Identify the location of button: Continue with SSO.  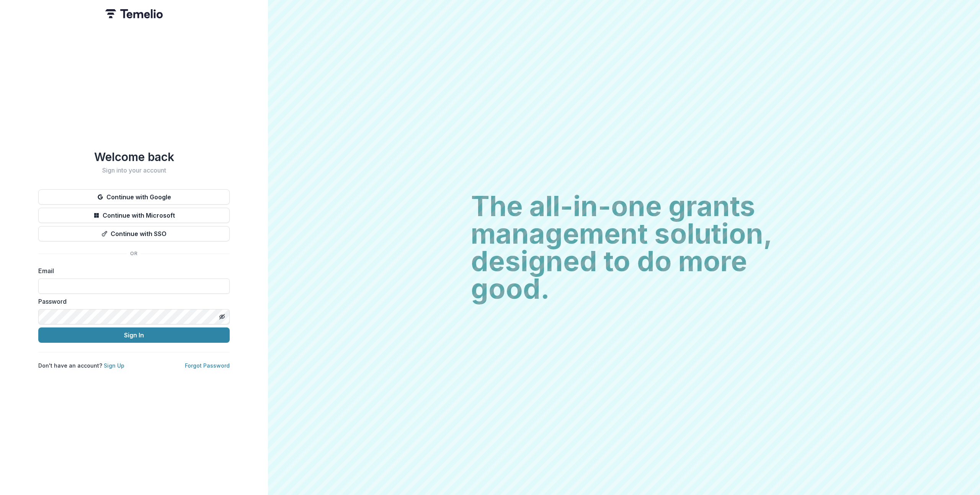
(134, 234).